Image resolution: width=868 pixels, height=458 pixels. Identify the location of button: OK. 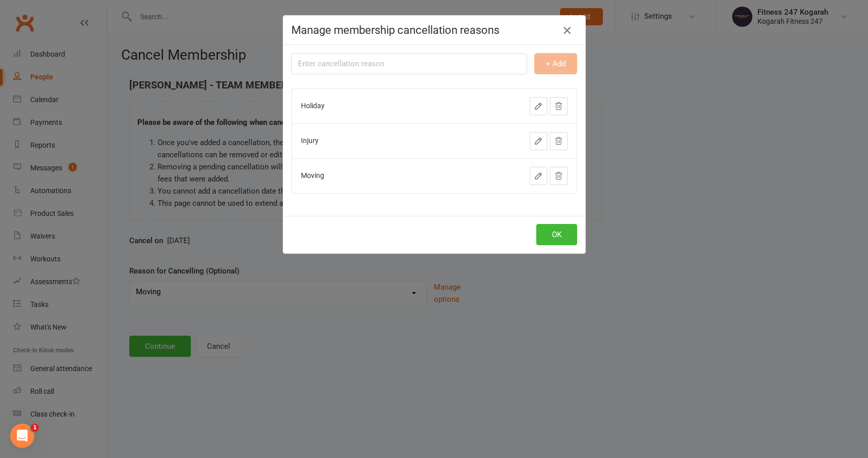
(557, 234).